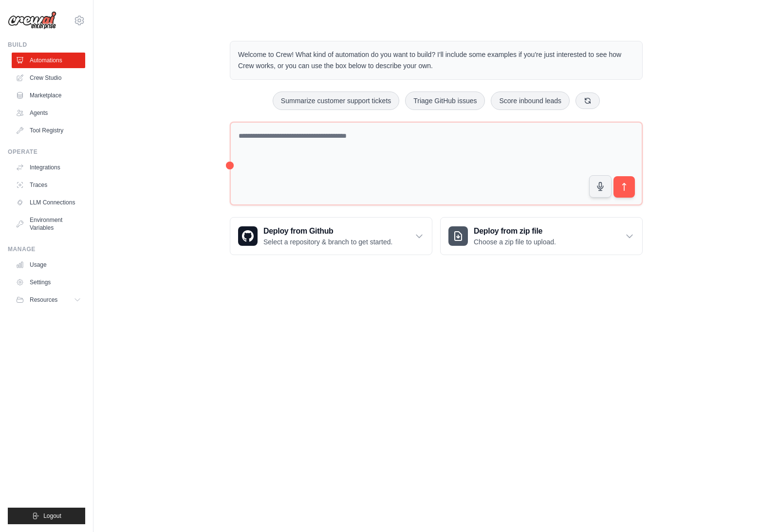 This screenshot has width=779, height=532. I want to click on button: Logout, so click(46, 516).